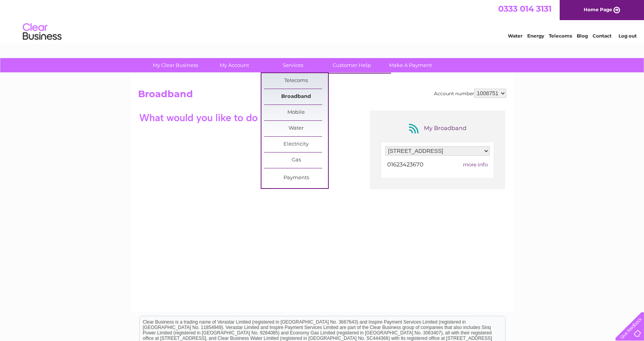 This screenshot has width=644, height=341. I want to click on a: Payments, so click(296, 178).